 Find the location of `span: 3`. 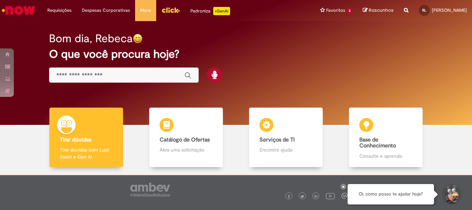

span: 3 is located at coordinates (349, 11).